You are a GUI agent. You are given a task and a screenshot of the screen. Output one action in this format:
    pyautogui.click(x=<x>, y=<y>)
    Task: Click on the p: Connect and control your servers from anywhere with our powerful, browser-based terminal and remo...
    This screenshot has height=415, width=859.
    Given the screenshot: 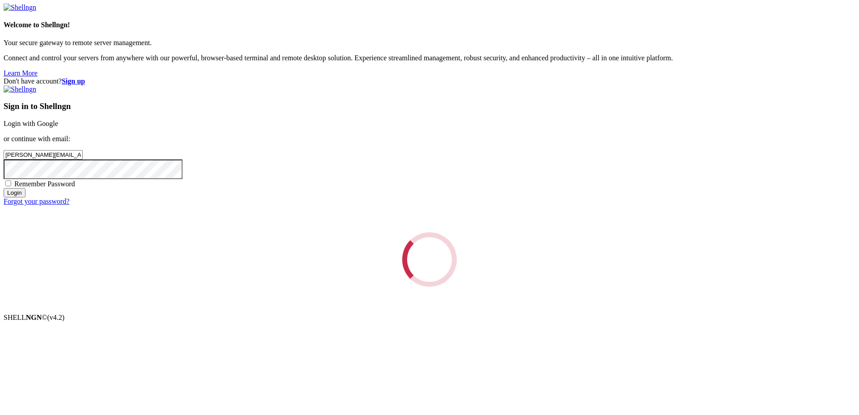 What is the action you would take?
    pyautogui.click(x=429, y=58)
    